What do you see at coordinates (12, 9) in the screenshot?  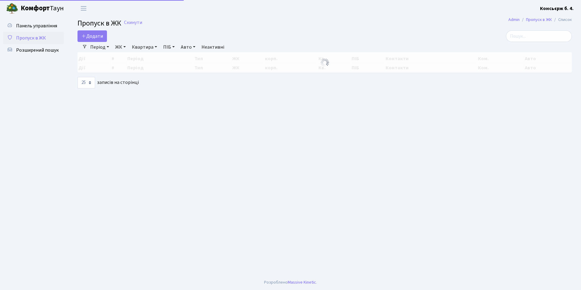 I see `img: logo.png` at bounding box center [12, 9].